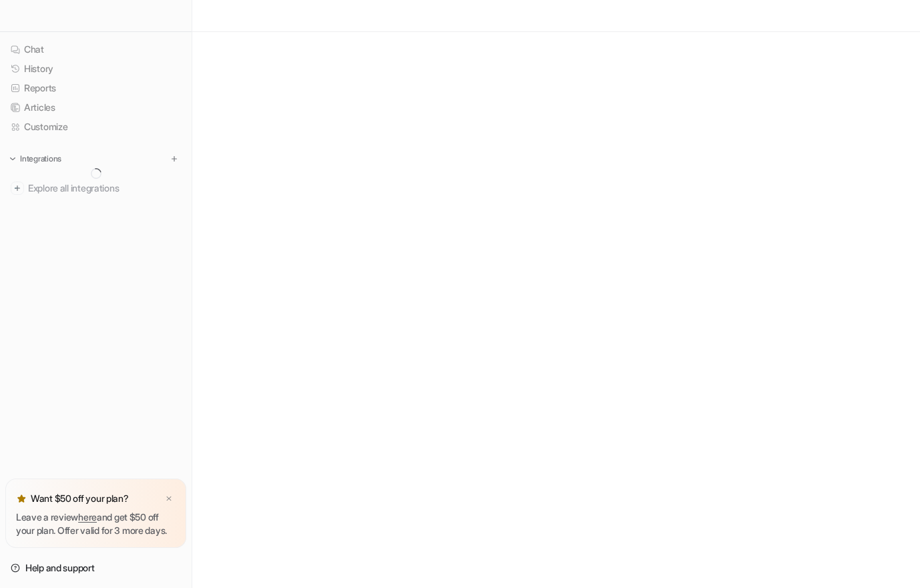 Image resolution: width=920 pixels, height=588 pixels. What do you see at coordinates (104, 188) in the screenshot?
I see `span: Explore all integrations` at bounding box center [104, 188].